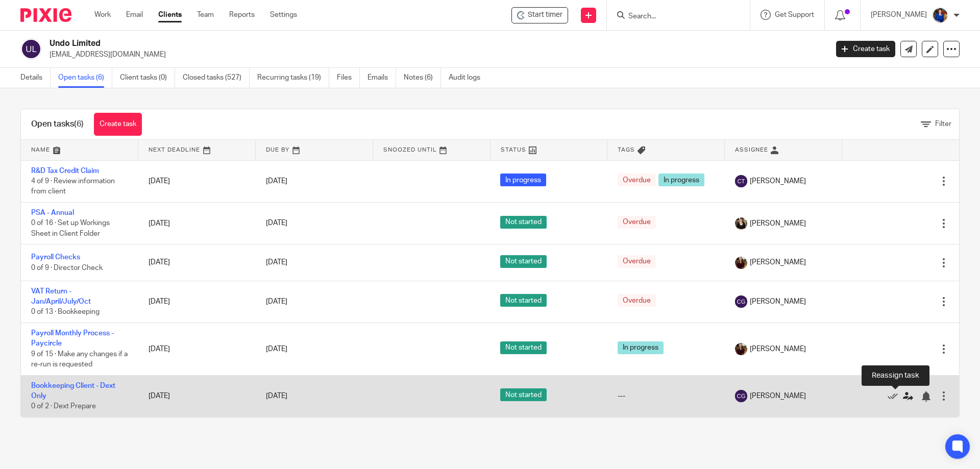 The height and width of the screenshot is (469, 980). I want to click on span: 9 of 15 · Make any changes if a re-run is requested, so click(79, 359).